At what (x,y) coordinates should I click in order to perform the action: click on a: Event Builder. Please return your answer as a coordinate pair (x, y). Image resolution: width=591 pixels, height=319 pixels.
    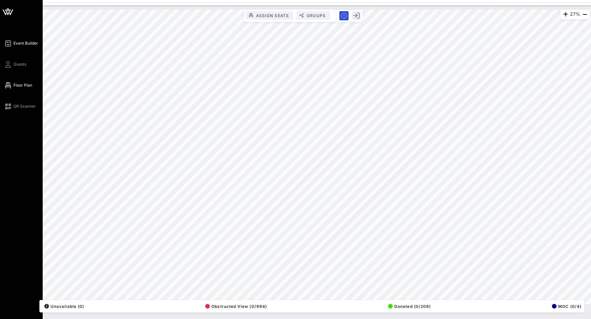
    Looking at the image, I should click on (21, 43).